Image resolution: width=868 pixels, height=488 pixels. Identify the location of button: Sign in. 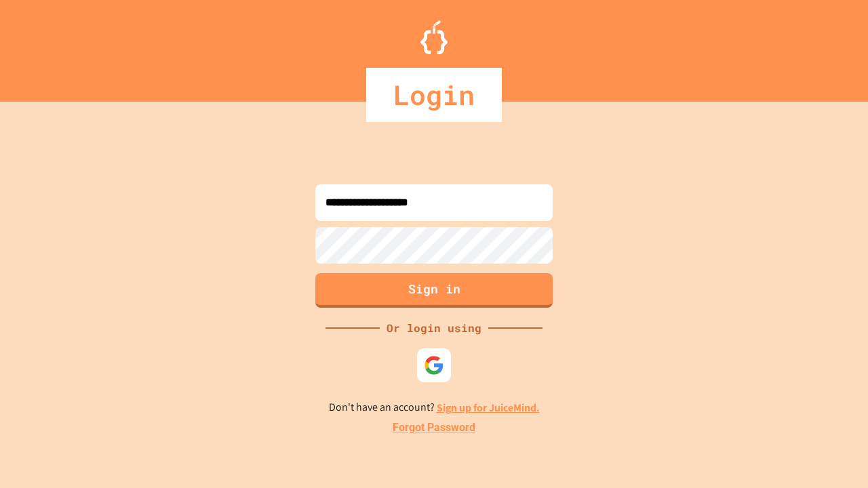
(434, 290).